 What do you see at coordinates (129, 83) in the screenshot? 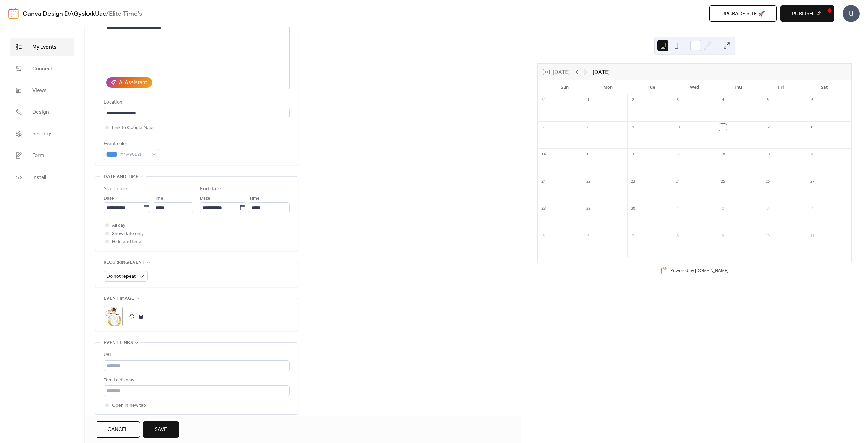
I see `button: AI Assistant` at bounding box center [129, 83].